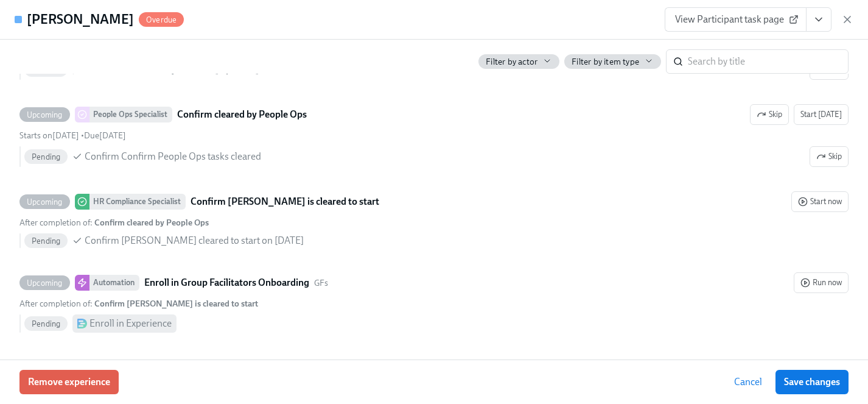 The image size is (868, 404). Describe the element at coordinates (605, 61) in the screenshot. I see `span: Filter by item type` at that location.